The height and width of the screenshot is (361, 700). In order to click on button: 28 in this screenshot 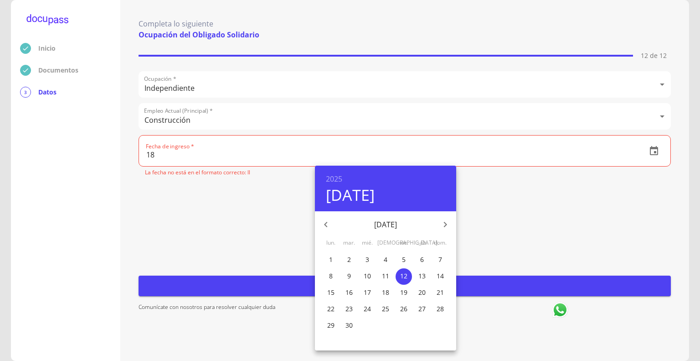, I will do `click(440, 309)`.